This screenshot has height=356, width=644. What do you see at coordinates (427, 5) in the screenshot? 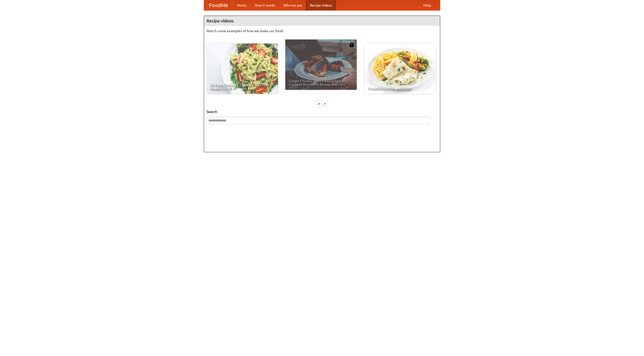
I see `a: Help` at bounding box center [427, 5].